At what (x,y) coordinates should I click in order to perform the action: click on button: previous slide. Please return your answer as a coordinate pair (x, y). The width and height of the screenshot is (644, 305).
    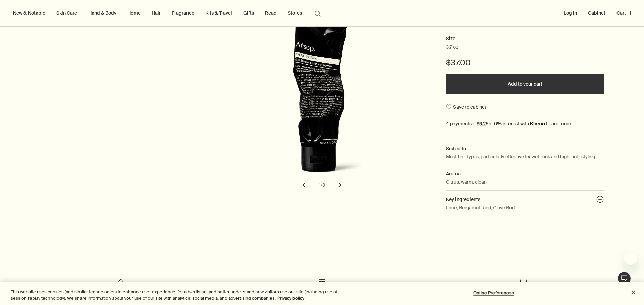
    Looking at the image, I should click on (304, 186).